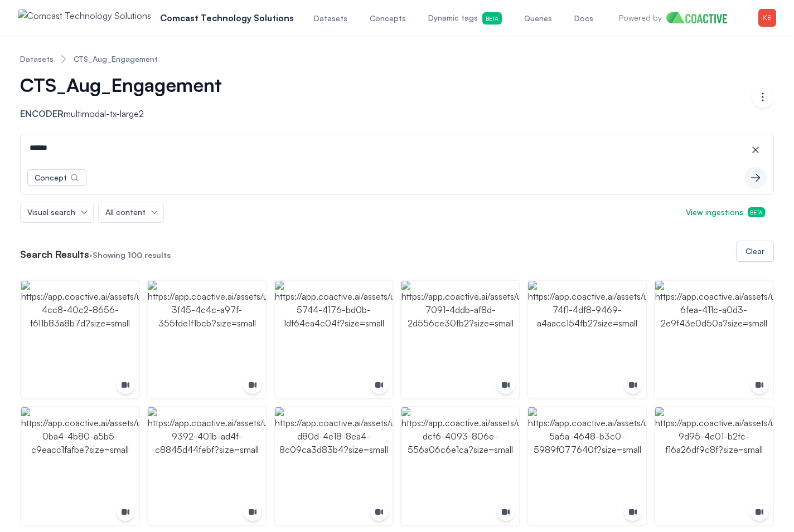  Describe the element at coordinates (37, 59) in the screenshot. I see `a: Datasets` at that location.